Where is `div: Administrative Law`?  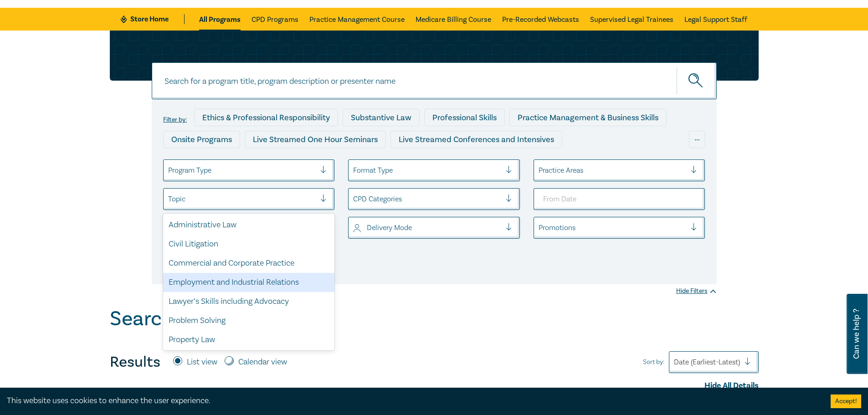 div: Administrative Law is located at coordinates (249, 225).